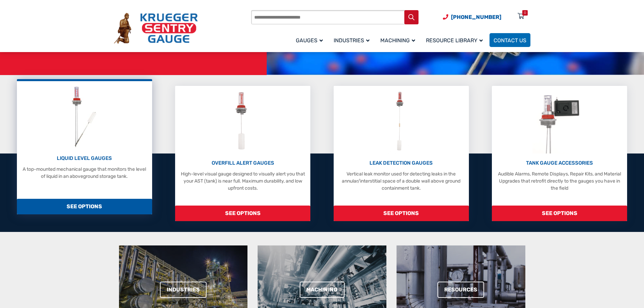 The image size is (644, 308). I want to click on a: Phone Number (920) 434-8860, so click(472, 17).